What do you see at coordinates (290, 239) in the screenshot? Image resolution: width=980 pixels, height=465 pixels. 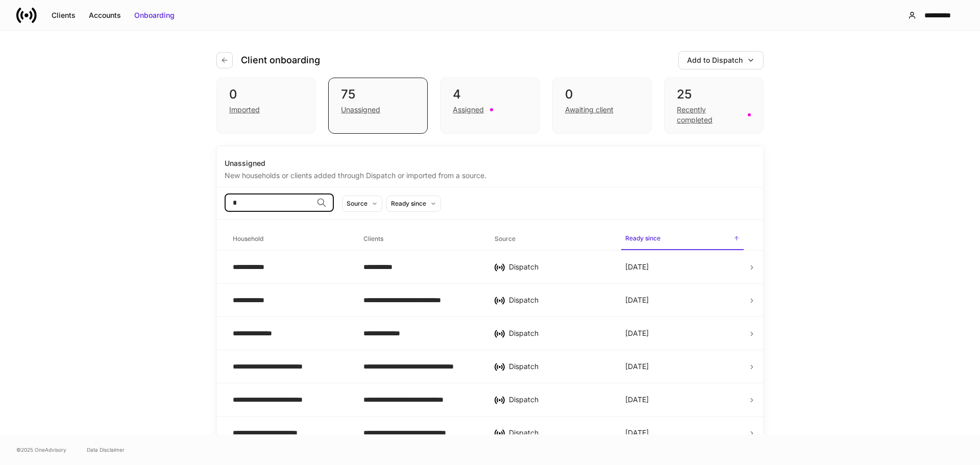 I see `span: Household` at bounding box center [290, 239].